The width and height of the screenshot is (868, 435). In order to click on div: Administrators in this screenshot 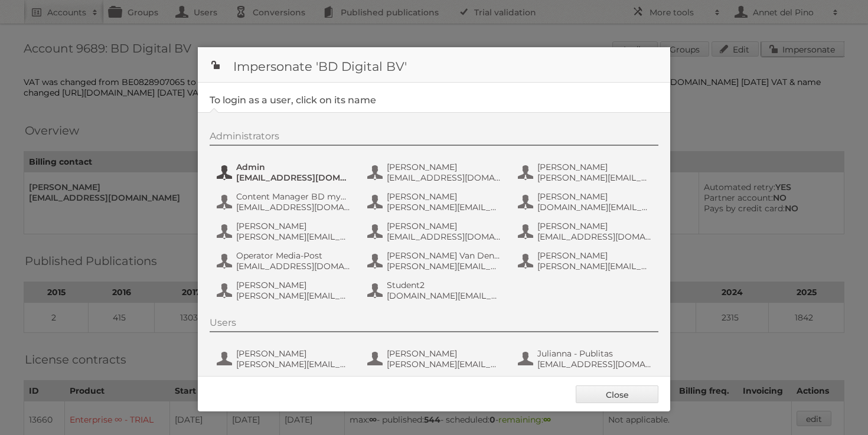, I will do `click(434, 139)`.